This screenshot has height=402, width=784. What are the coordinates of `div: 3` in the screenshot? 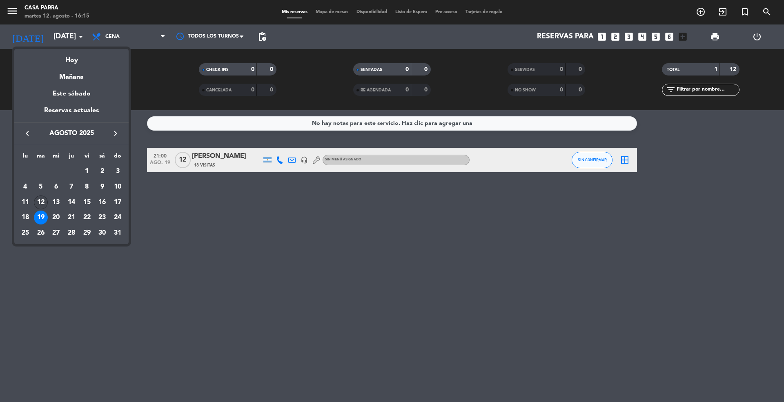 It's located at (118, 171).